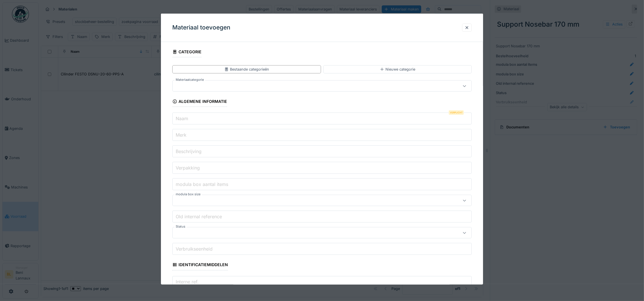 This screenshot has height=301, width=644. Describe the element at coordinates (190, 79) in the screenshot. I see `label: Materiaalcategorie` at that location.